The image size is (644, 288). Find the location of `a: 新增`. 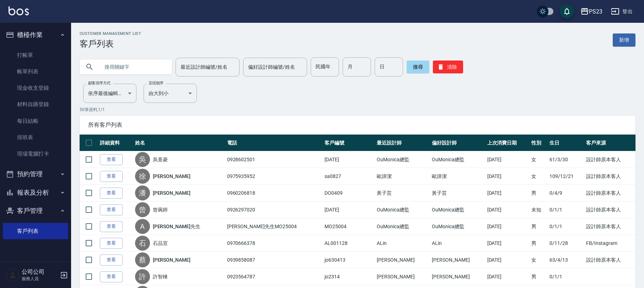

a: 新增 is located at coordinates (624, 40).